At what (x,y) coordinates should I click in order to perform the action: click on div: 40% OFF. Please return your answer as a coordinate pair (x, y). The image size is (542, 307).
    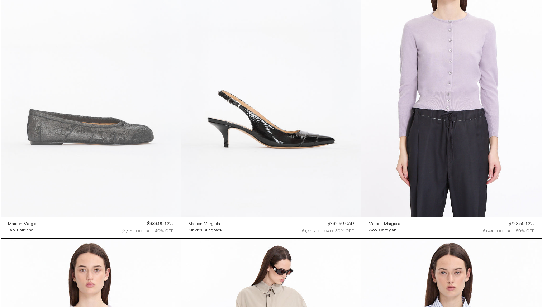
    Looking at the image, I should click on (164, 232).